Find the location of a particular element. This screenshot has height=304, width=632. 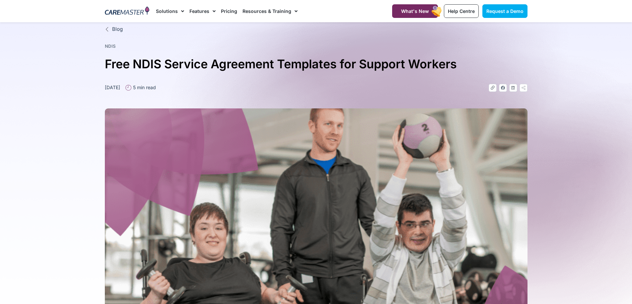

a: What's New is located at coordinates (415, 11).